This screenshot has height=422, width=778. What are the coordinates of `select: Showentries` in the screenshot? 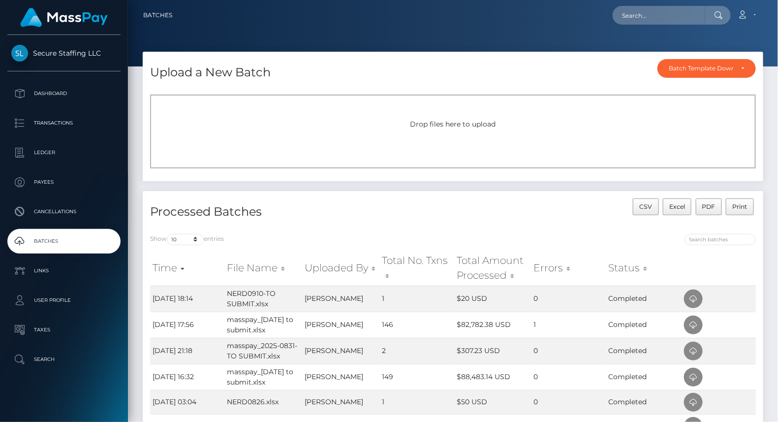 It's located at (185, 239).